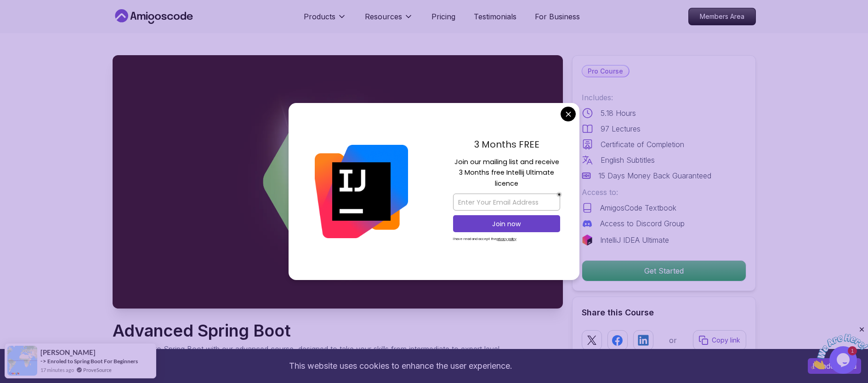  What do you see at coordinates (320, 17) in the screenshot?
I see `p: Products` at bounding box center [320, 17].